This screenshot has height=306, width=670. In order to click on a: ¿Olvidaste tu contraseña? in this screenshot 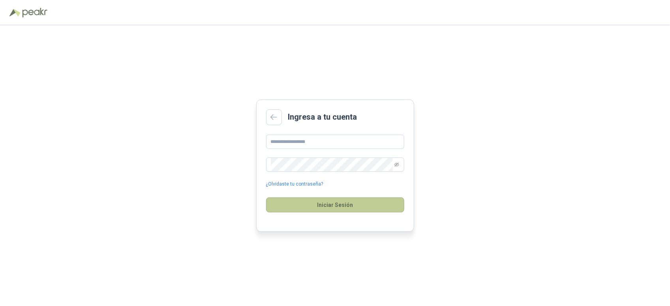, I will do `click(295, 184)`.